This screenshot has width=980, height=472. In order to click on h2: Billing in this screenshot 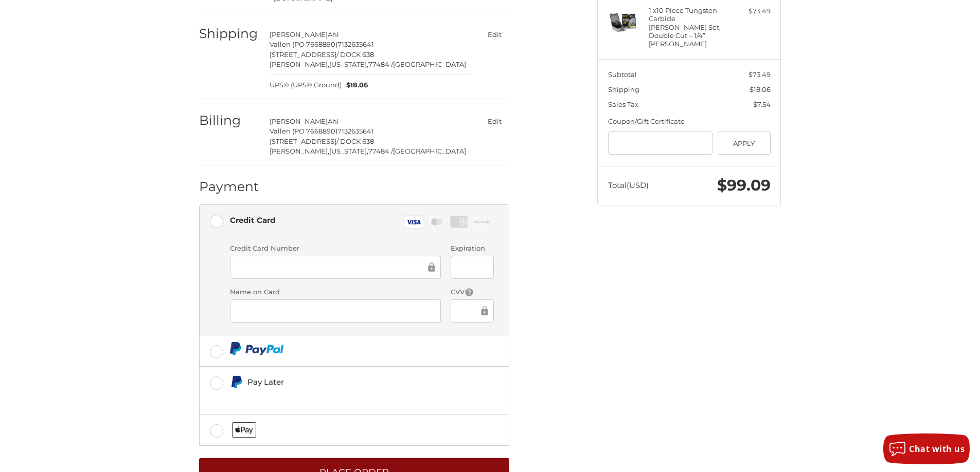, I will do `click(229, 120)`.